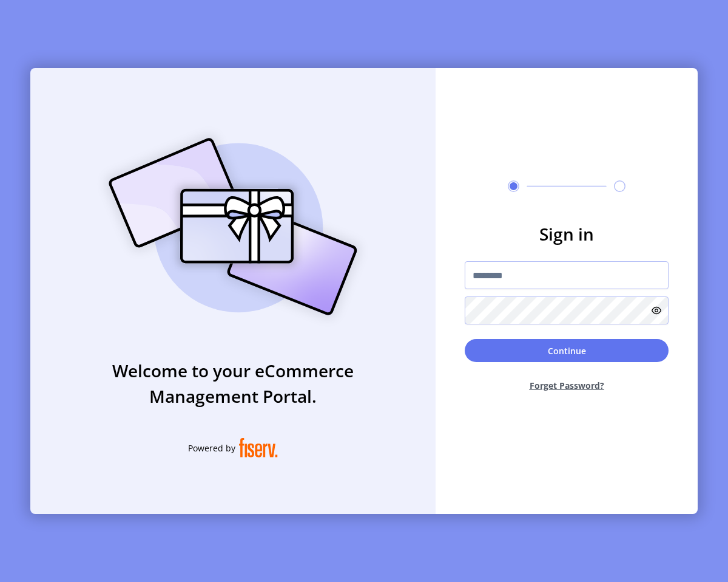 The height and width of the screenshot is (582, 728). What do you see at coordinates (212, 448) in the screenshot?
I see `span: Powered by` at bounding box center [212, 448].